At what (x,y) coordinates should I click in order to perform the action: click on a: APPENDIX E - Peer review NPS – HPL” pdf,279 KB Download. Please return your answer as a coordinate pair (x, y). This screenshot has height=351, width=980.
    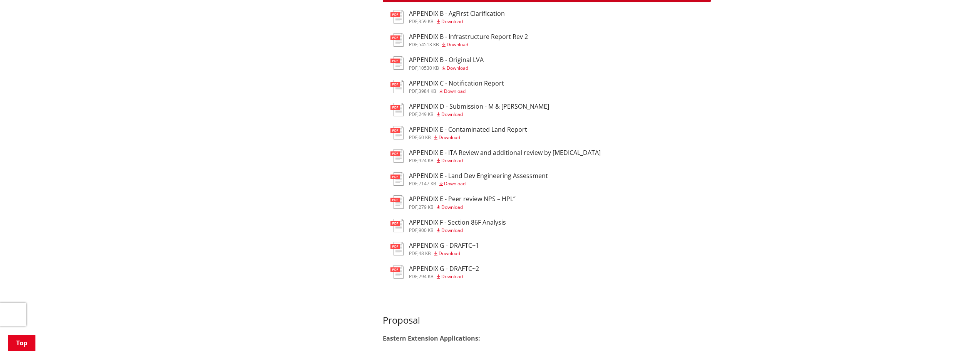
    Looking at the image, I should click on (453, 203).